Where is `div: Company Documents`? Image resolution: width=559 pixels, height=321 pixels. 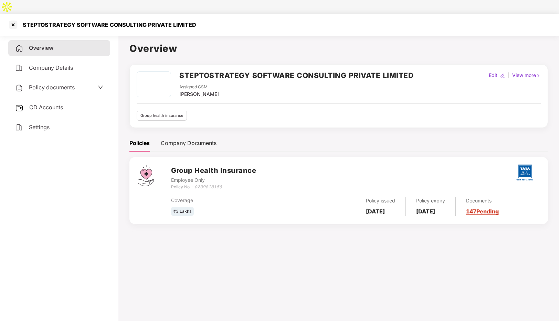 div: Company Documents is located at coordinates (188, 143).